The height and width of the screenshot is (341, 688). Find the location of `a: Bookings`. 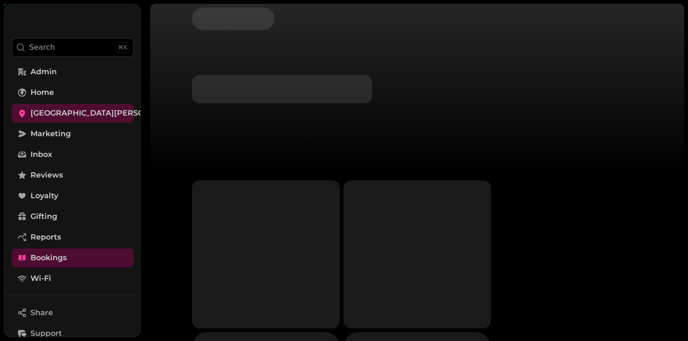

a: Bookings is located at coordinates (73, 258).